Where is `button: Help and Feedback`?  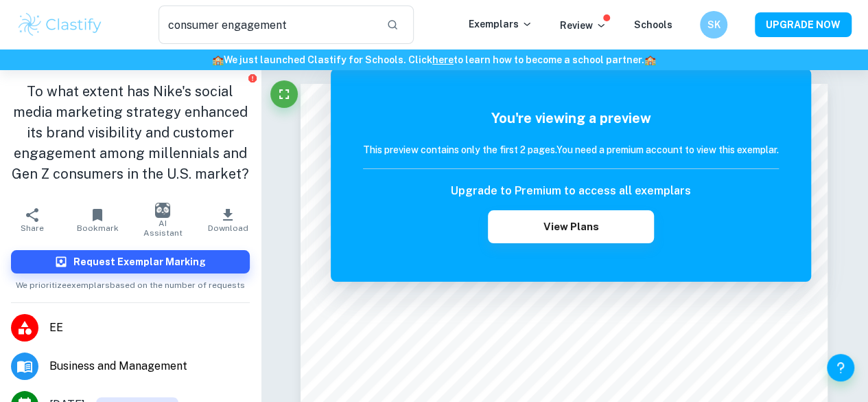
button: Help and Feedback is located at coordinates (841, 367).